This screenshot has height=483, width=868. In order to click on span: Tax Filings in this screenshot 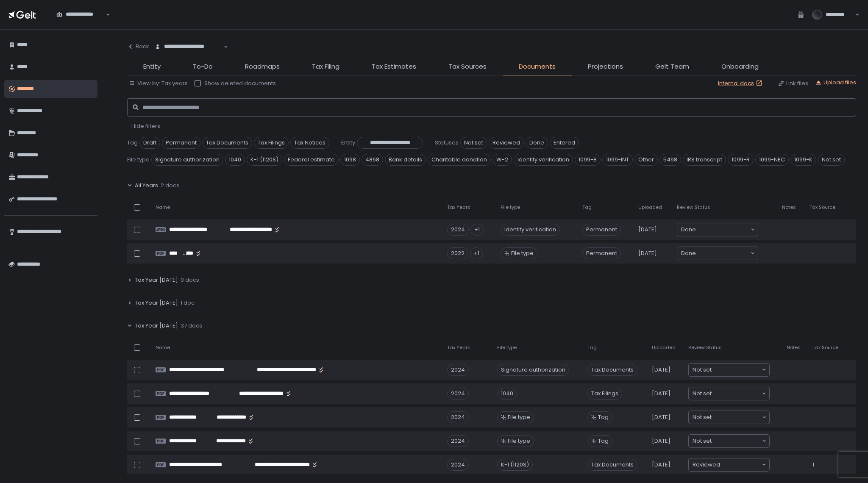, I will do `click(605, 394)`.